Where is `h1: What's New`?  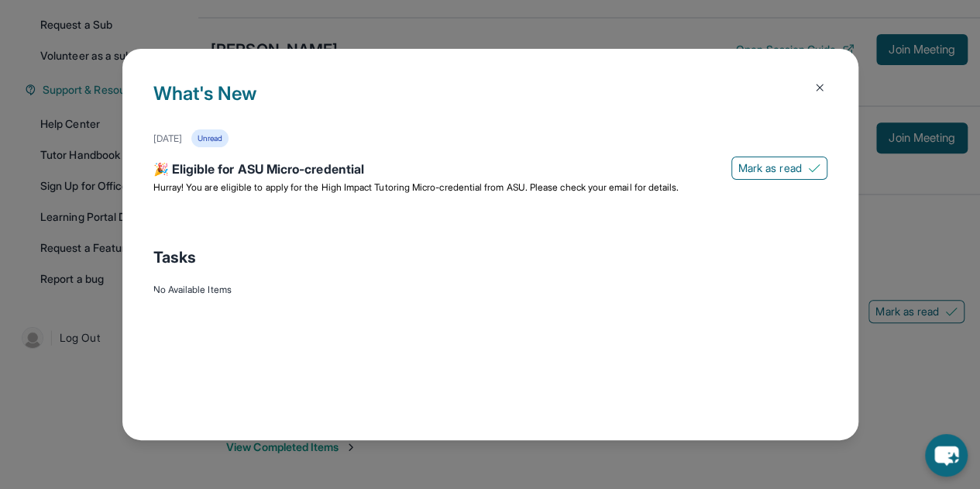 h1: What's New is located at coordinates (490, 105).